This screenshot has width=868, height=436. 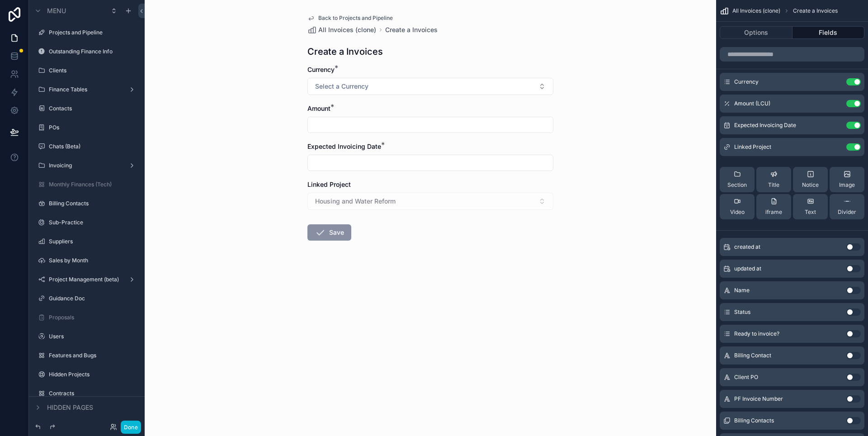 I want to click on label: Outstanding Finance Info, so click(x=93, y=51).